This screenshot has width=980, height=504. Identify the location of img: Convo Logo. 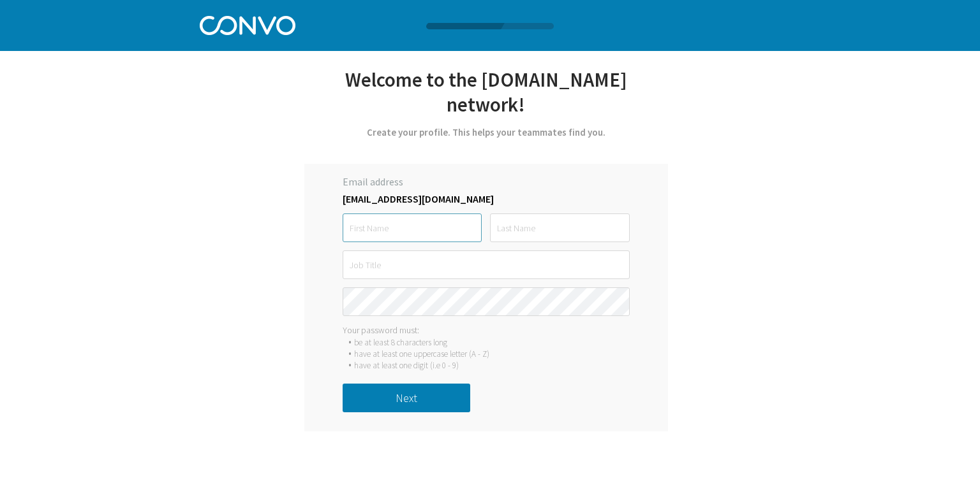
(247, 23).